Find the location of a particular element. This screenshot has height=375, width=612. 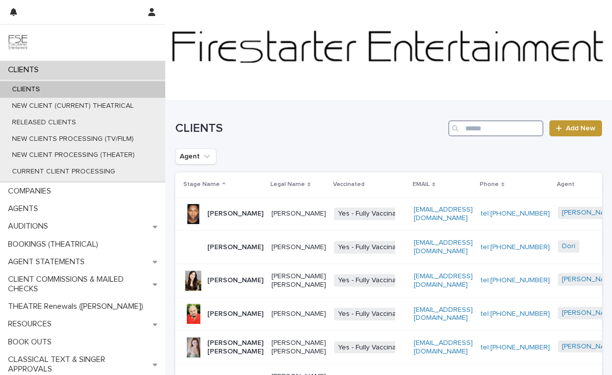

button: Agent is located at coordinates (196, 156).